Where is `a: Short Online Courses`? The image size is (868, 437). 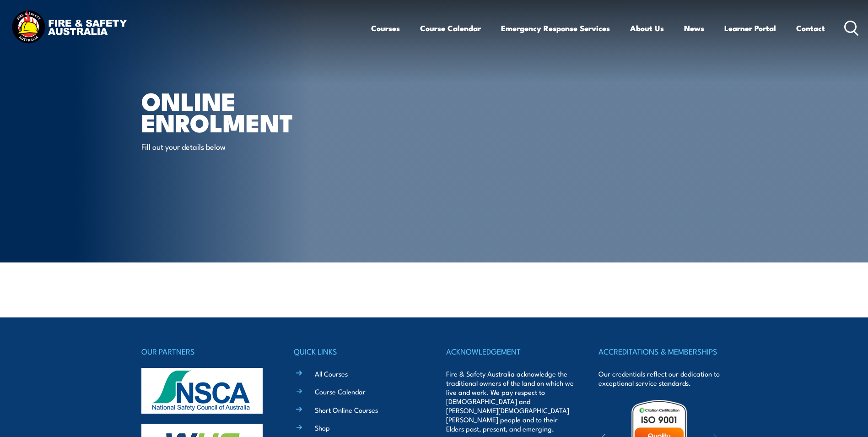
a: Short Online Courses is located at coordinates (346, 409).